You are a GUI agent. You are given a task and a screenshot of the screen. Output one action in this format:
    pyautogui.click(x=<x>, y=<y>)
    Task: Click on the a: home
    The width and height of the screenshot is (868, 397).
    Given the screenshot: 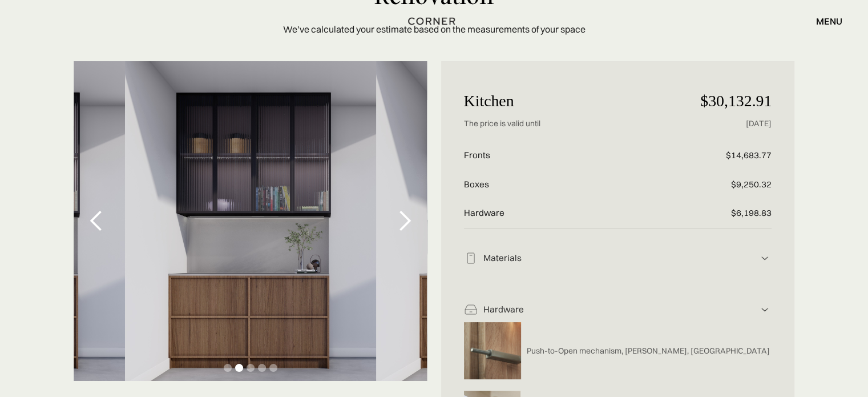 What is the action you would take?
    pyautogui.click(x=434, y=21)
    